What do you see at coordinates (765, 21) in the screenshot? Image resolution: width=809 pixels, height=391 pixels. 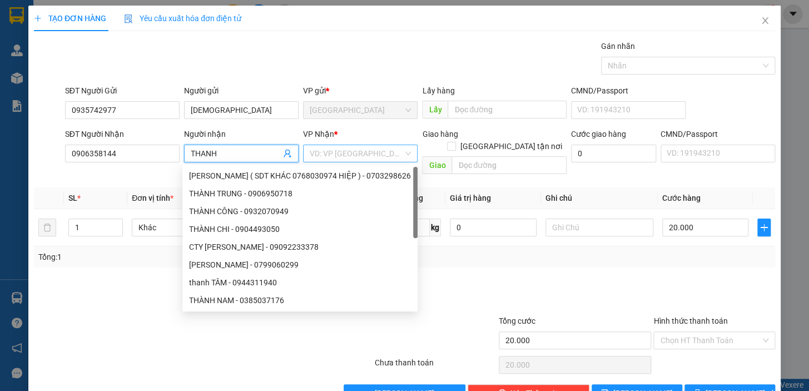 I see `button: Close` at bounding box center [765, 21].